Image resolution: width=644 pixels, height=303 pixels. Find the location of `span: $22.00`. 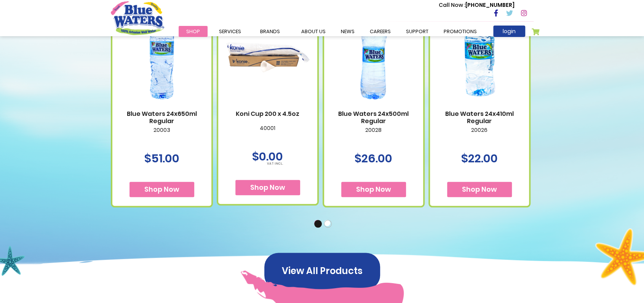

span: $22.00 is located at coordinates (479, 158).